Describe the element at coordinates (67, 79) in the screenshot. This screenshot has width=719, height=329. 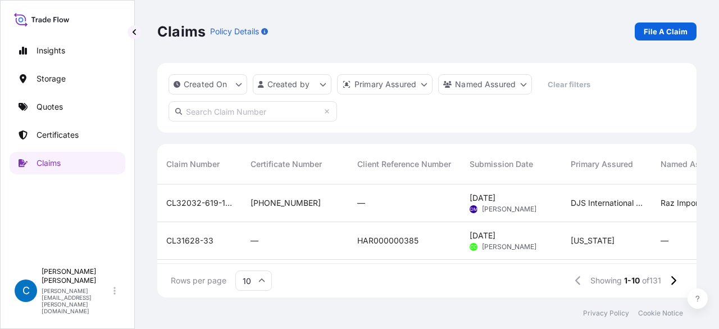
I see `a: Storage` at that location.